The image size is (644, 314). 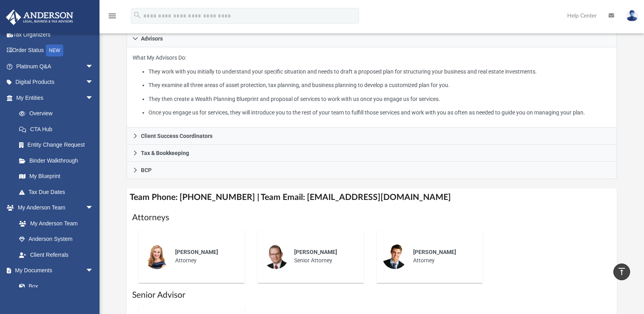 What do you see at coordinates (380, 113) in the screenshot?
I see `li: Once you engage us for services, they will introduce you to the rest of your team to fulfill thos...` at bounding box center [380, 113].